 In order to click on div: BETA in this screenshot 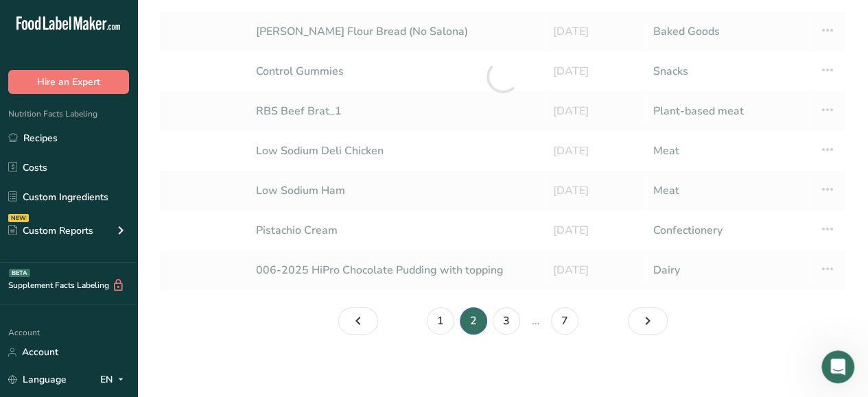, I will do `click(19, 273)`.